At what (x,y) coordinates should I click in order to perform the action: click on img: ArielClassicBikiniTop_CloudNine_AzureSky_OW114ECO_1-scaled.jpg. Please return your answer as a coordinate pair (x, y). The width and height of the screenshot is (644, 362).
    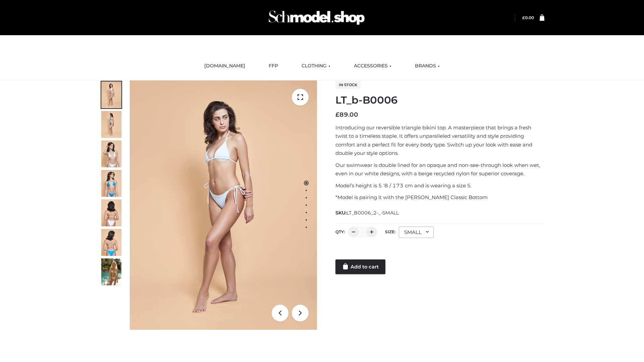
    Looking at the image, I should click on (111, 95).